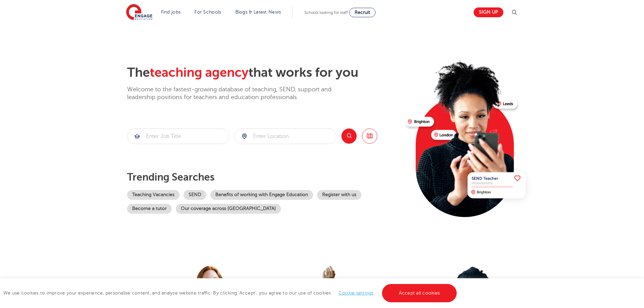  What do you see at coordinates (170, 12) in the screenshot?
I see `a: Find jobs` at bounding box center [170, 12].